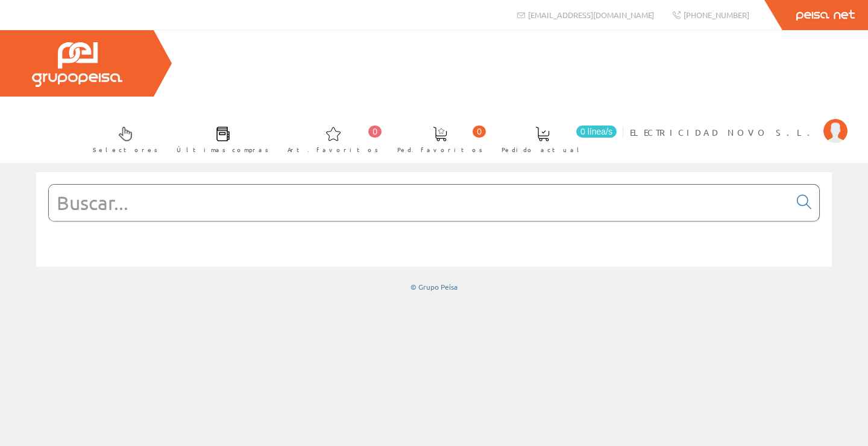 The image size is (868, 446). Describe the element at coordinates (123, 138) in the screenshot. I see `a: Selectores` at that location.